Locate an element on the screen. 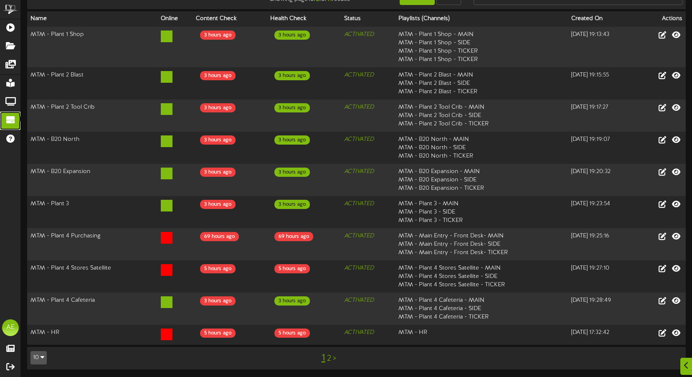 This screenshot has width=692, height=377. th: Name is located at coordinates (92, 19).